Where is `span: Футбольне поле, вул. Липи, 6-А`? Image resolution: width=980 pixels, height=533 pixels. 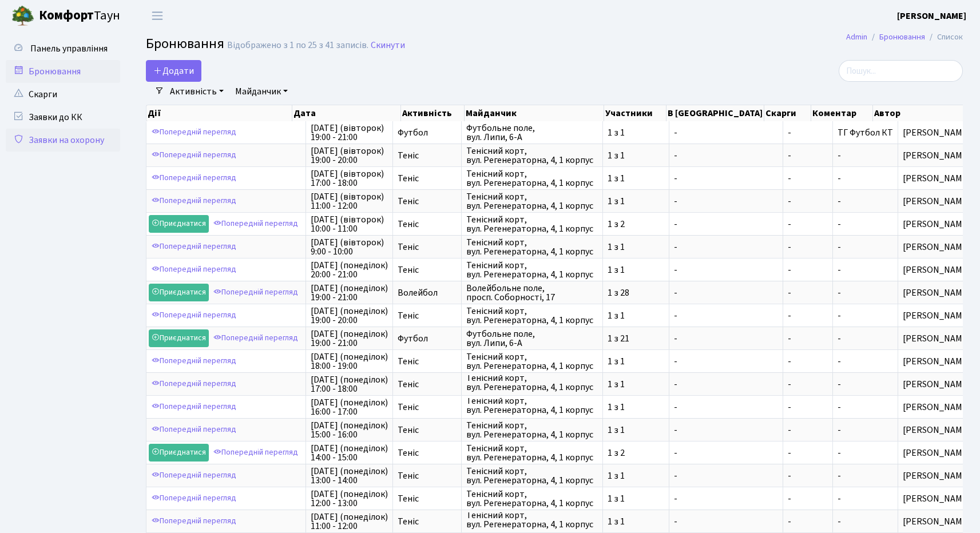 span: Футбольне поле, вул. Липи, 6-А is located at coordinates (532, 133).